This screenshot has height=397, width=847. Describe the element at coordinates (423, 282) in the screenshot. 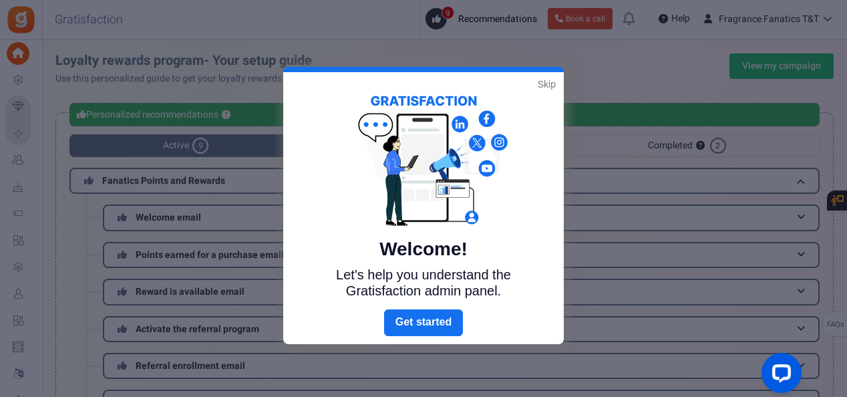

I see `p: Let's help you understand the Gratisfaction admin panel.` at that location.